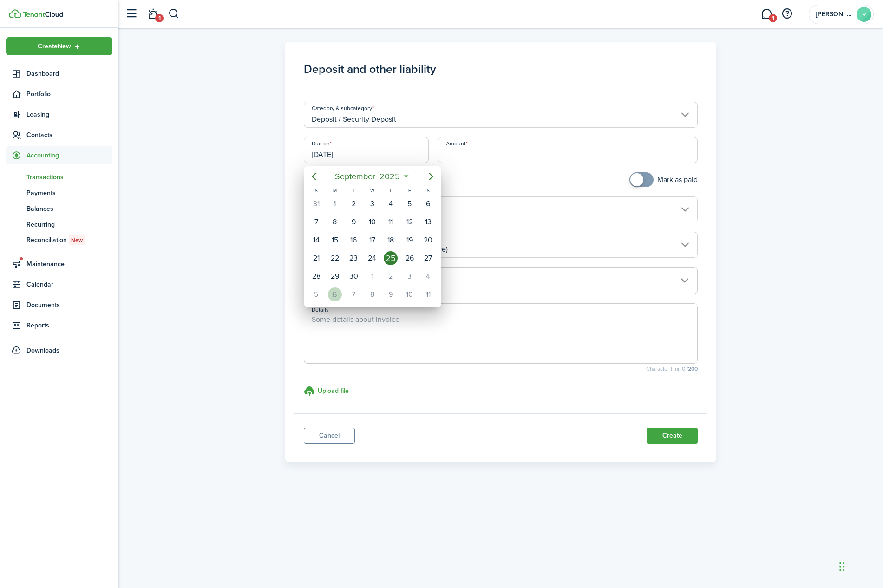 The height and width of the screenshot is (588, 883). I want to click on div: Saturday, October 11, 2025, so click(429, 294).